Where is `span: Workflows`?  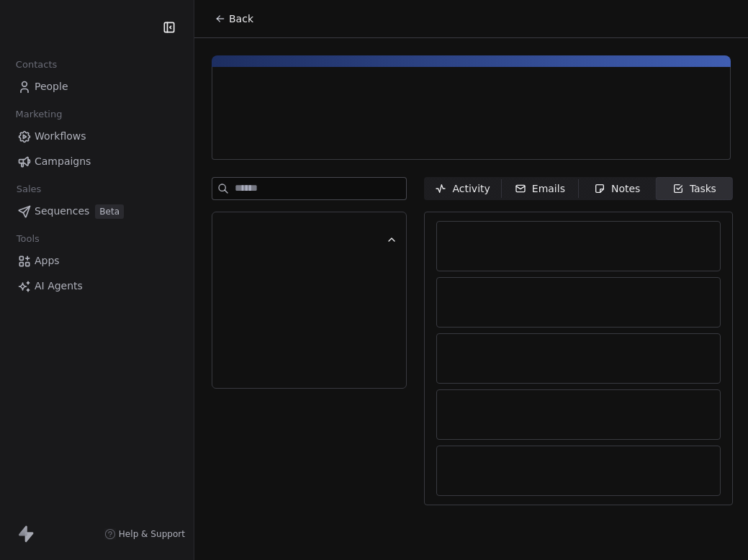 span: Workflows is located at coordinates (60, 136).